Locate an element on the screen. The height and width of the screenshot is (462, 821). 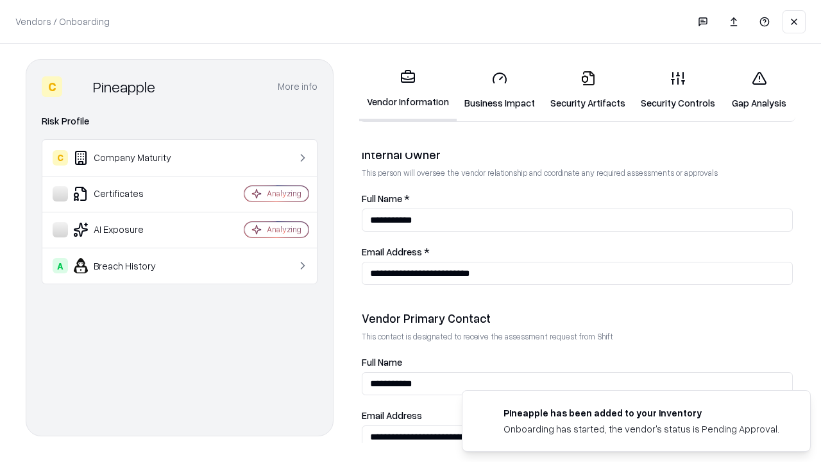
p: This contact is designated to receive the assessment request from Shift is located at coordinates (577, 336).